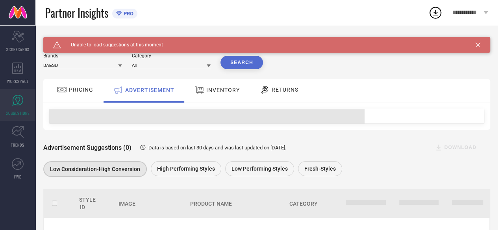  What do you see at coordinates (259, 169) in the screenshot?
I see `span: Low Performing Styles` at bounding box center [259, 169].